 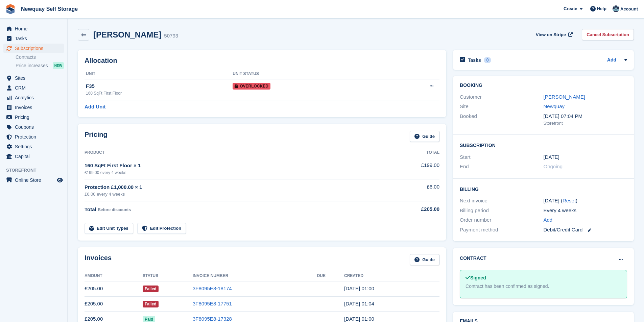 I want to click on span: View on Stripe, so click(x=551, y=35).